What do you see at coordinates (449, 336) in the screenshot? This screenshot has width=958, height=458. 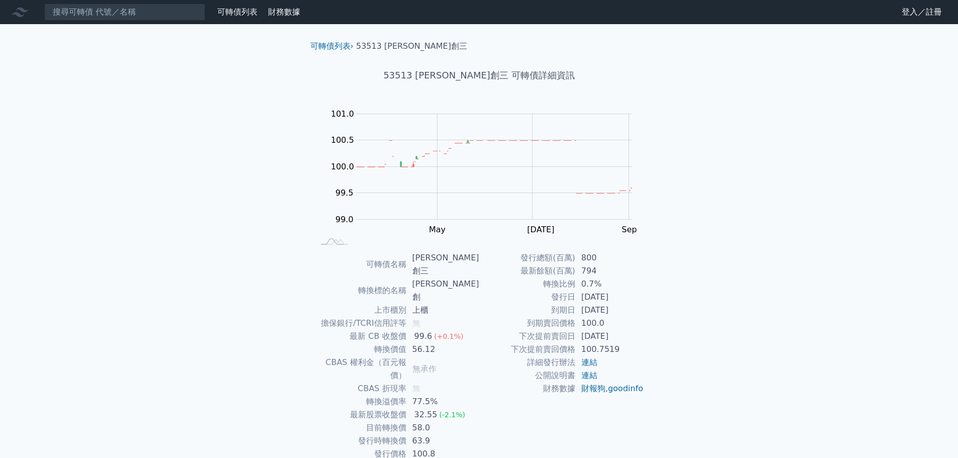 I see `span: (+0.1%)` at bounding box center [449, 336].